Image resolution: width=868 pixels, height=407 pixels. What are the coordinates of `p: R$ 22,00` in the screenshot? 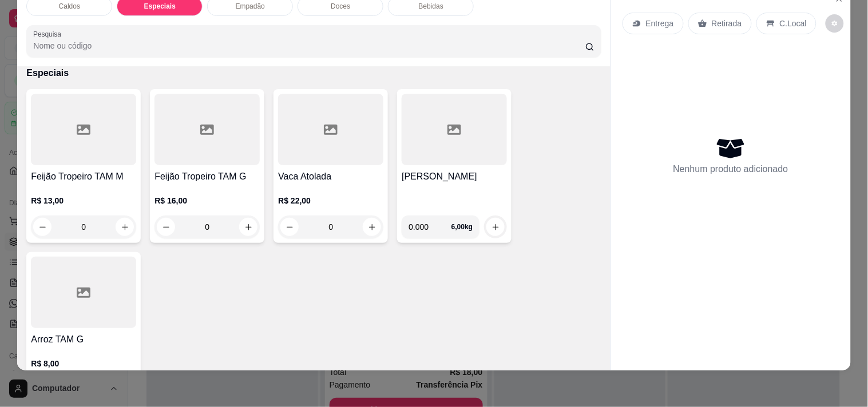 It's located at (331, 200).